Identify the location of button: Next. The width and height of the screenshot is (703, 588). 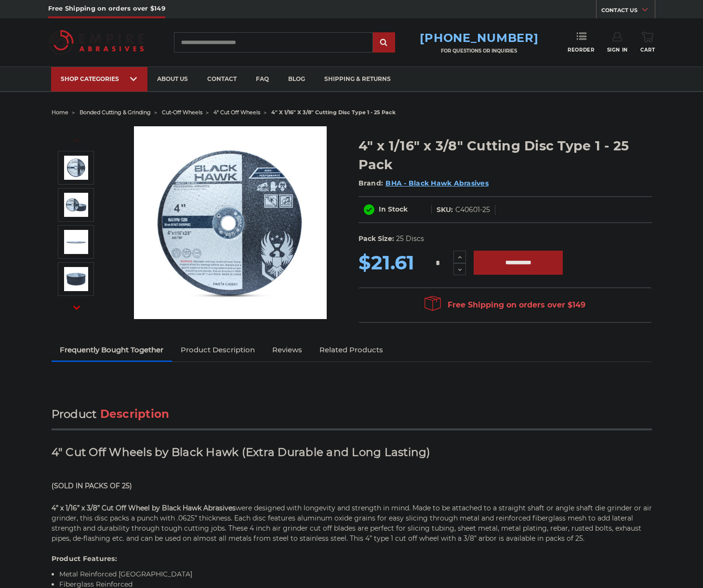
(76, 308).